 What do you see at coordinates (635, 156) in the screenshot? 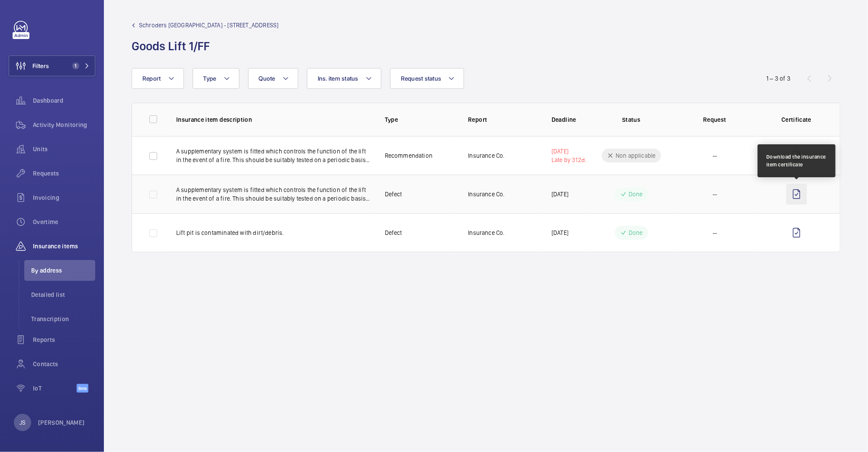
I see `p: Non applicable` at bounding box center [635, 156].